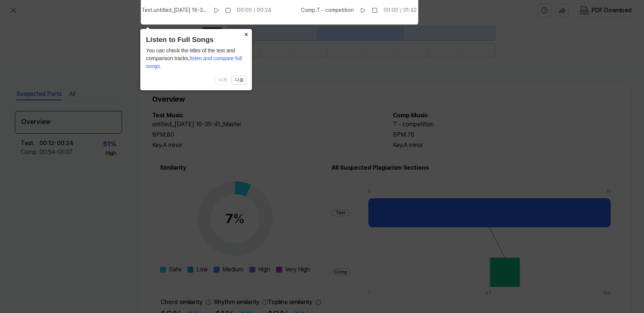 Image resolution: width=644 pixels, height=313 pixels. I want to click on span: Comp . T - competition, so click(327, 10).